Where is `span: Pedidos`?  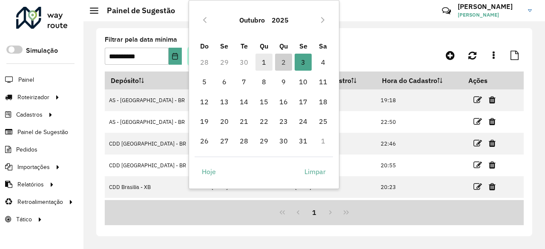 span: Pedidos is located at coordinates (27, 149).